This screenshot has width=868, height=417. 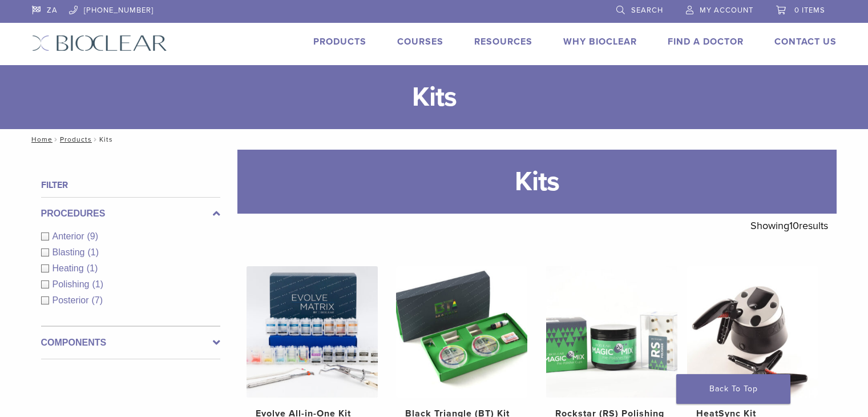 What do you see at coordinates (434, 140) in the screenshot?
I see `nav: Kits` at bounding box center [434, 140].